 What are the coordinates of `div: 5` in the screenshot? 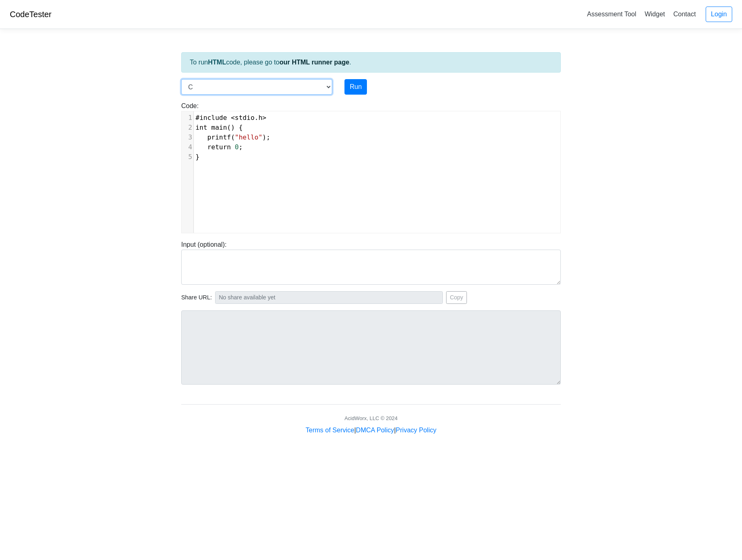 It's located at (187, 157).